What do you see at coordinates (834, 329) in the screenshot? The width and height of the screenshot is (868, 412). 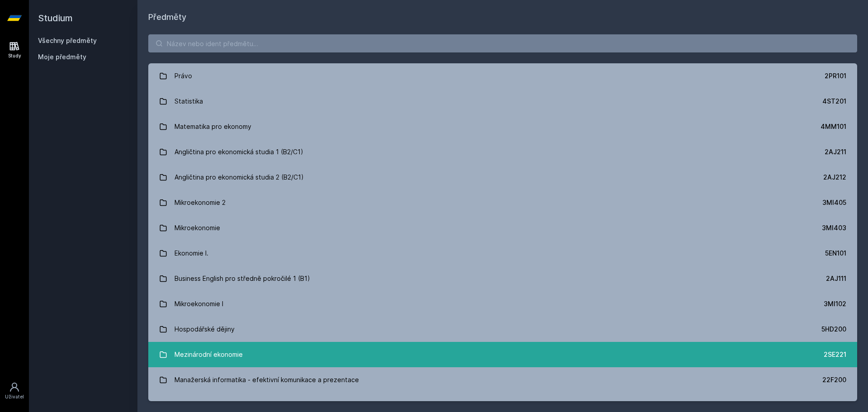 I see `div: 5HD200` at bounding box center [834, 329].